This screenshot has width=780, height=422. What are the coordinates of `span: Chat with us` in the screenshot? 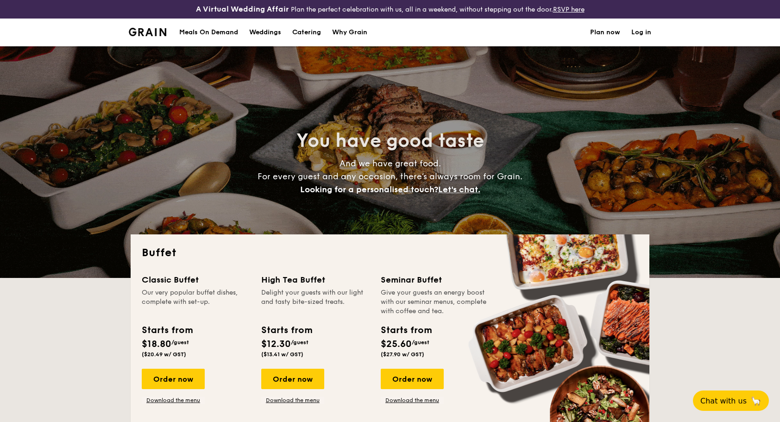 It's located at (723, 401).